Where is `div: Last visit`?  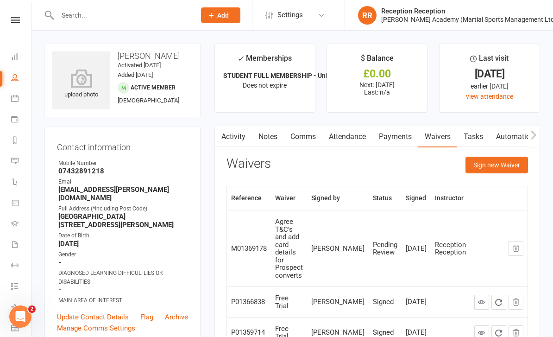 div: Last visit is located at coordinates (489, 61).